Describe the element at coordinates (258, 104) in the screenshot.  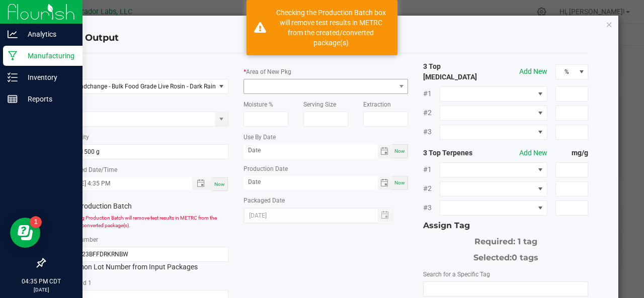
I see `label: Moisture %` at that location.